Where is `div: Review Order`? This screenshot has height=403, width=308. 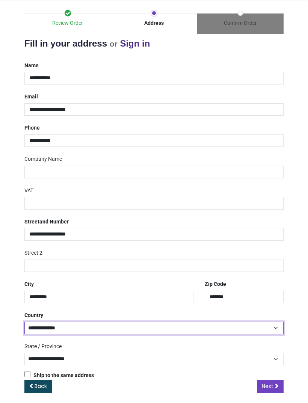
div: Review Order is located at coordinates (68, 23).